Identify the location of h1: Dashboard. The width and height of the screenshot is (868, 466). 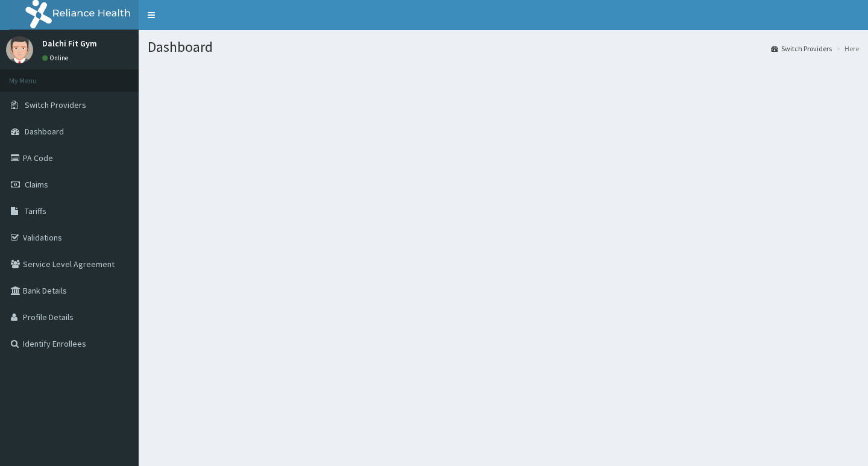
(503, 47).